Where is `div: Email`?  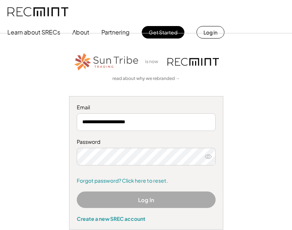
div: Email is located at coordinates (146, 108).